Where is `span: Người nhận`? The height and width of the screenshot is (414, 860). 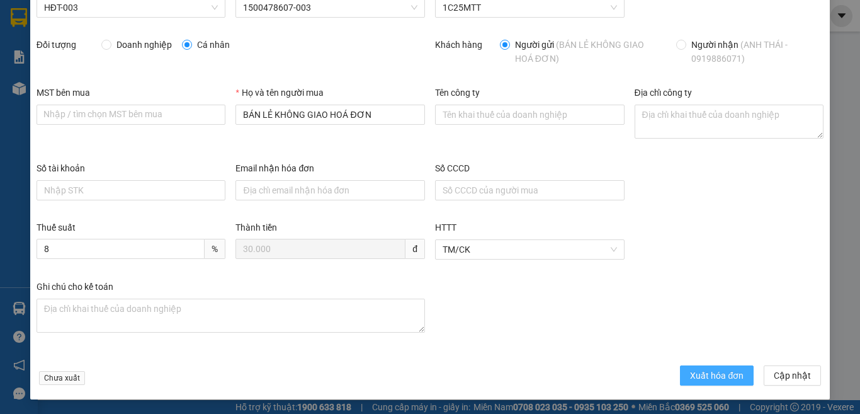 span: Người nhận is located at coordinates (753, 52).